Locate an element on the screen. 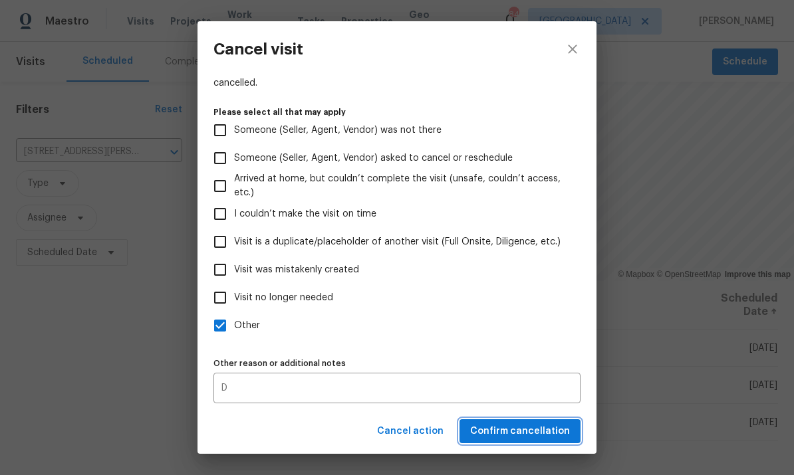 The height and width of the screenshot is (475, 794). h3: Cancel visit is located at coordinates (258, 49).